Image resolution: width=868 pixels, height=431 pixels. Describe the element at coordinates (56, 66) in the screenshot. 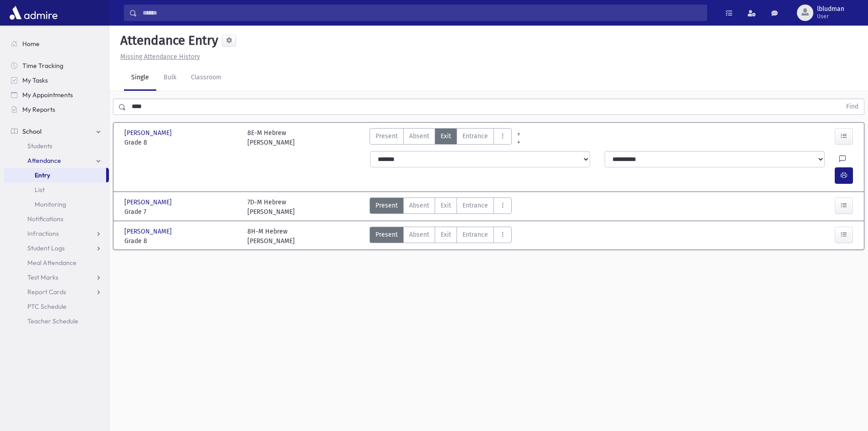

I see `a: Time Tracking` at that location.